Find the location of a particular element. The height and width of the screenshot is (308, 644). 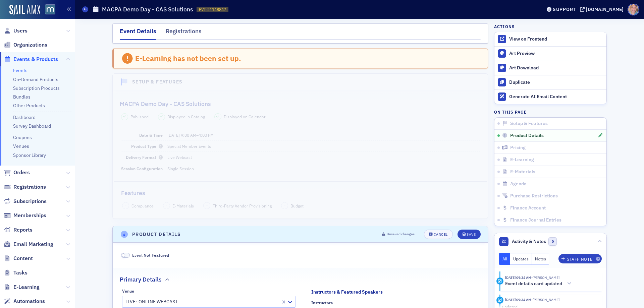

button: Cancel is located at coordinates (438, 234).